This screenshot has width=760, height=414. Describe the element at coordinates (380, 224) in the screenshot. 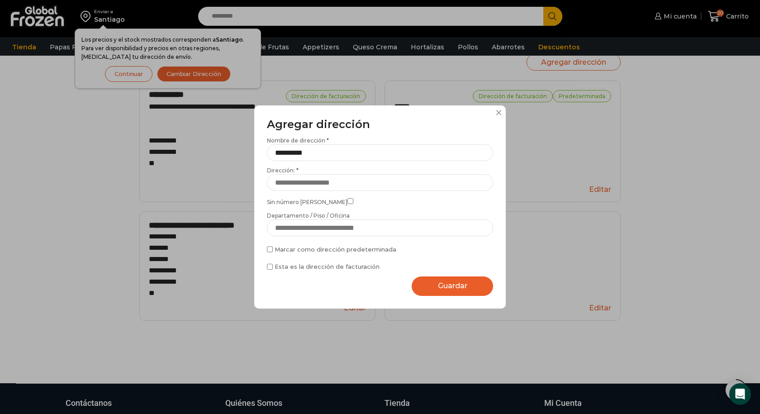

I see `label: Departamento / Piso / Oficina` at that location.